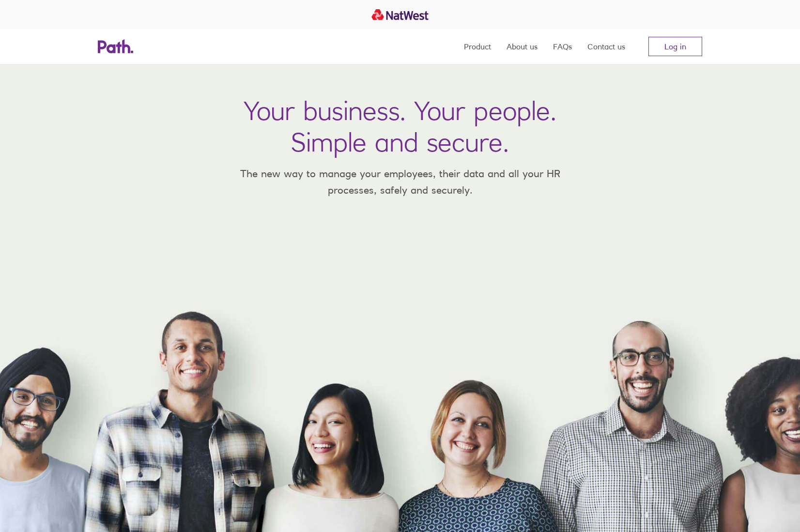  What do you see at coordinates (607, 46) in the screenshot?
I see `a: Contact us` at bounding box center [607, 46].